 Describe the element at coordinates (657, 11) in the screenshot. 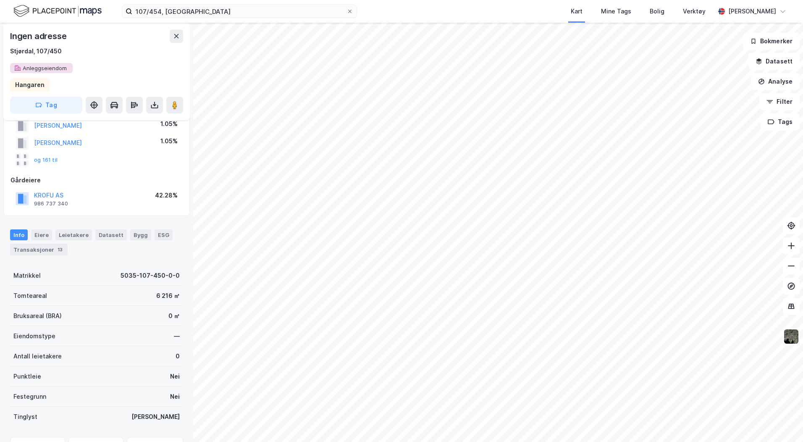

I see `div: Bolig` at that location.